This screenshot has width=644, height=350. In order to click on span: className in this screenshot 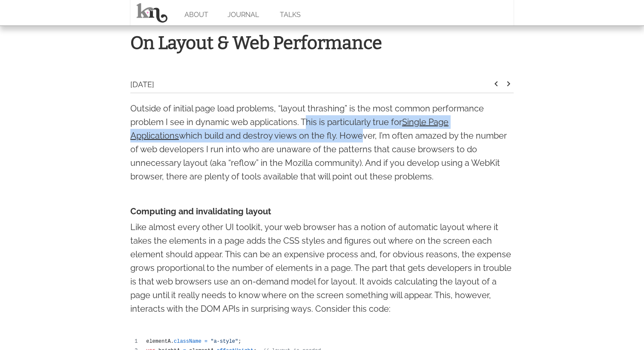, I will do `click(188, 342)`.